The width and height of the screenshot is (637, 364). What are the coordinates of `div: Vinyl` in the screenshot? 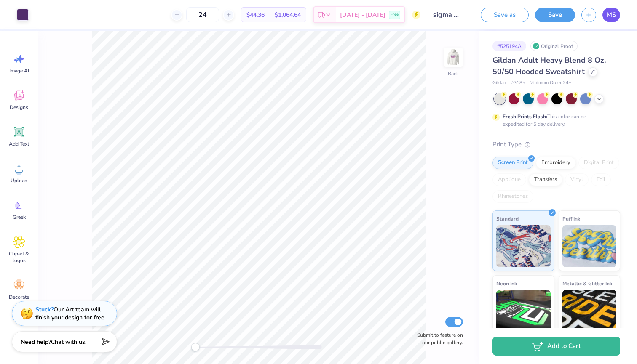 It's located at (577, 180).